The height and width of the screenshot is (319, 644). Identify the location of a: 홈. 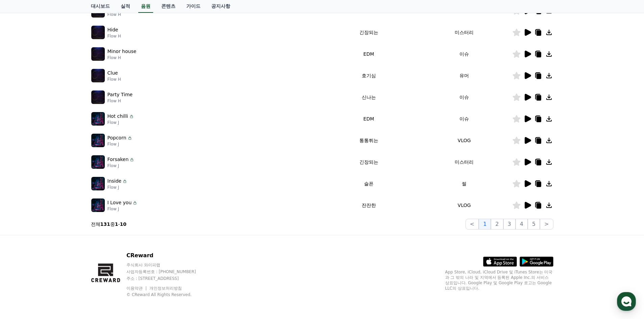
(23, 223).